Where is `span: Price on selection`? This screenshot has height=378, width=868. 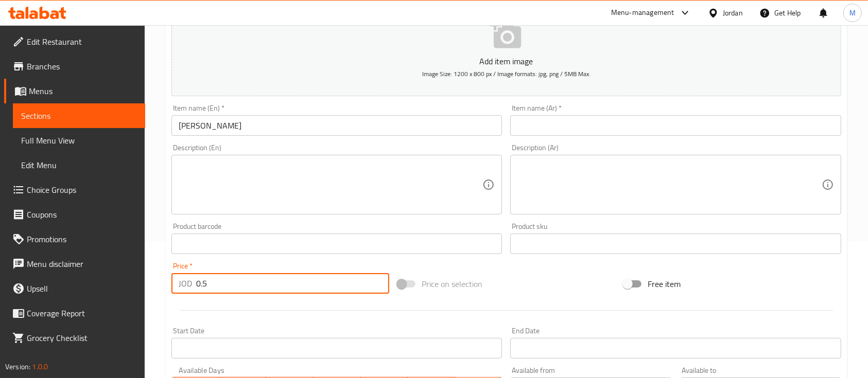 span: Price on selection is located at coordinates (452, 284).